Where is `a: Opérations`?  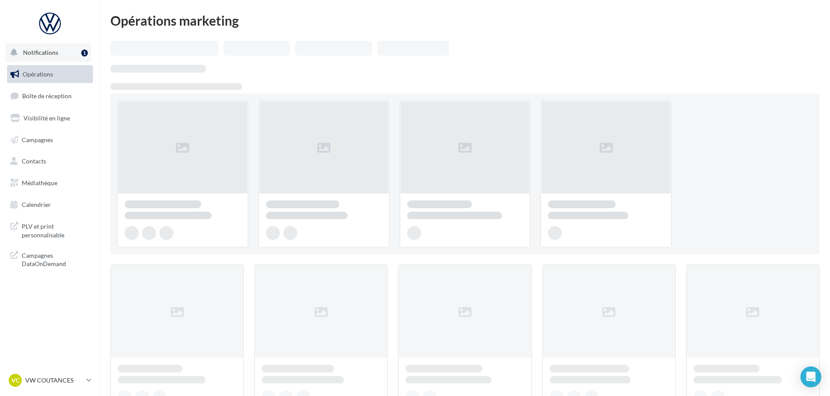 a: Opérations is located at coordinates (50, 74).